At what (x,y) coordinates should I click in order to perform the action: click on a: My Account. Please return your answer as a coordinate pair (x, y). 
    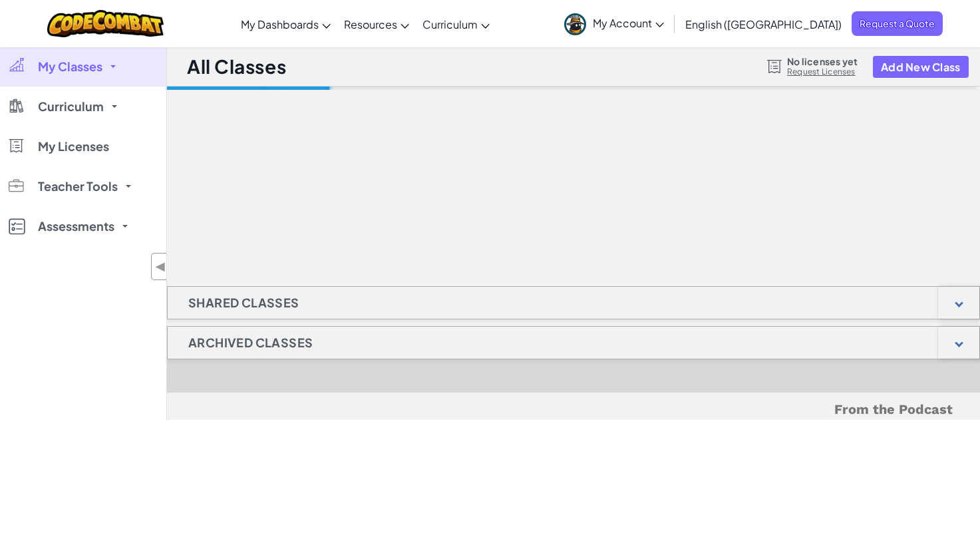
    Looking at the image, I should click on (614, 23).